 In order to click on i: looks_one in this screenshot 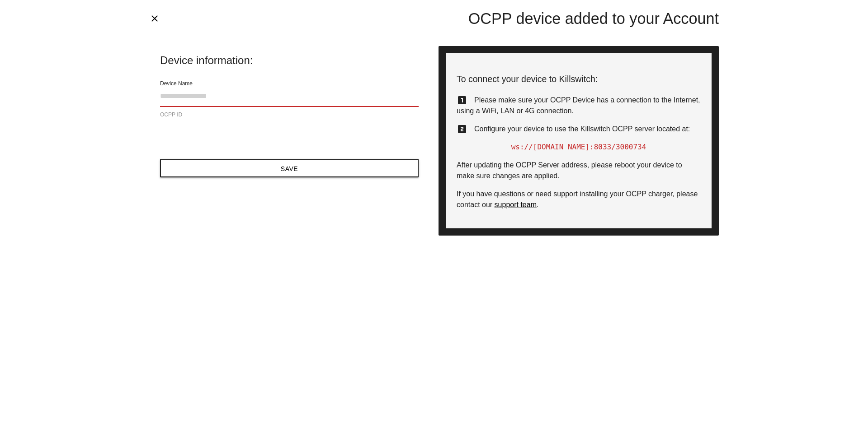, I will do `click(462, 100)`.